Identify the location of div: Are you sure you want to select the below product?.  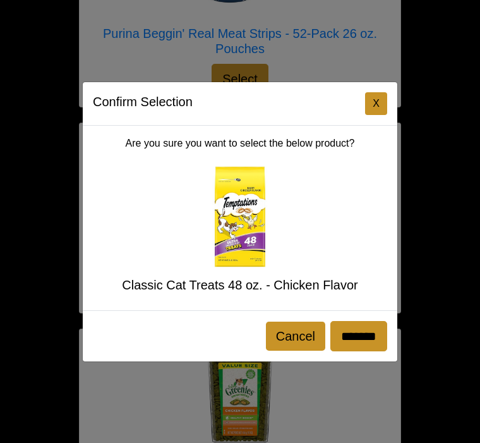
(240, 218).